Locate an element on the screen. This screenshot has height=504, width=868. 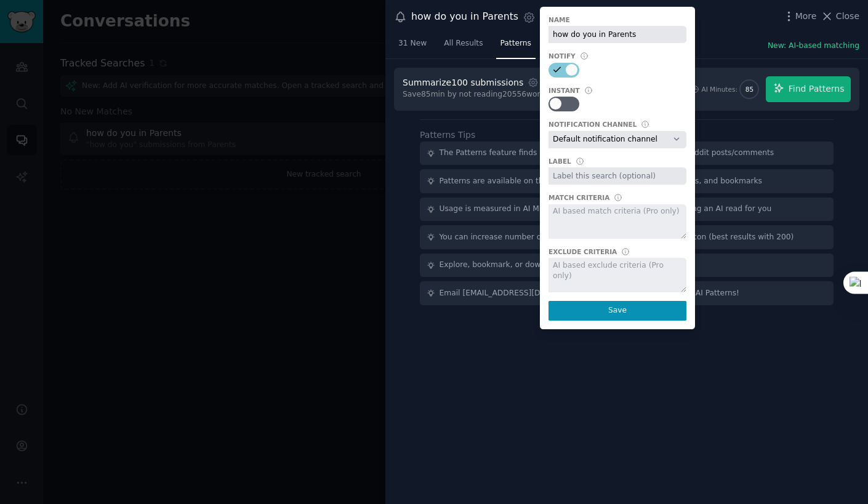
div: Summarize 100 submissions is located at coordinates (463, 82).